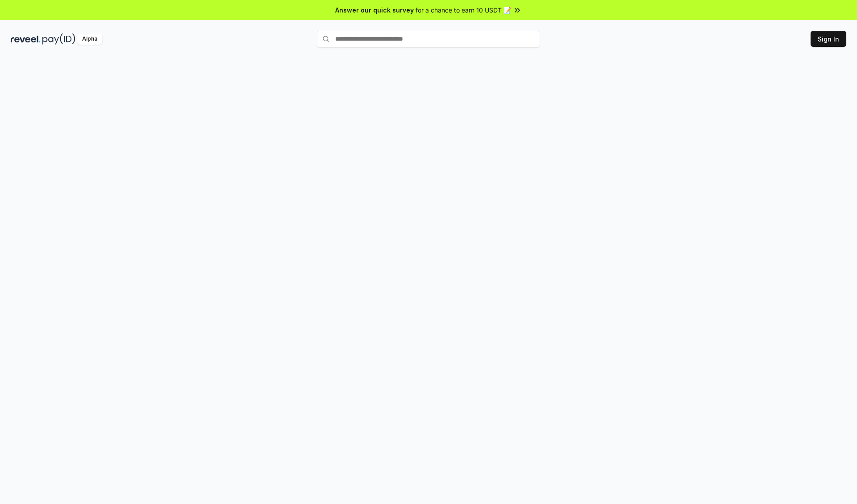 The height and width of the screenshot is (504, 857). Describe the element at coordinates (828, 39) in the screenshot. I see `button: Sign In` at that location.